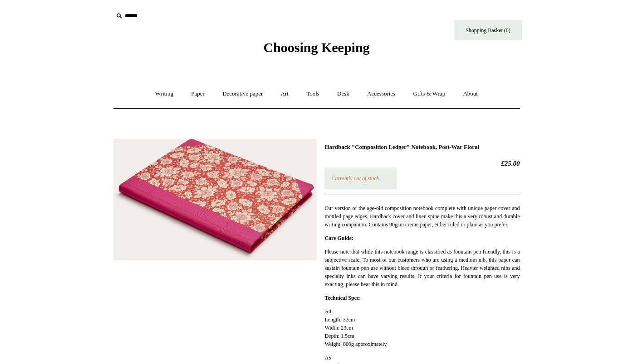 This screenshot has width=633, height=364. Describe the element at coordinates (339, 238) in the screenshot. I see `strong: Care Guide:` at that location.